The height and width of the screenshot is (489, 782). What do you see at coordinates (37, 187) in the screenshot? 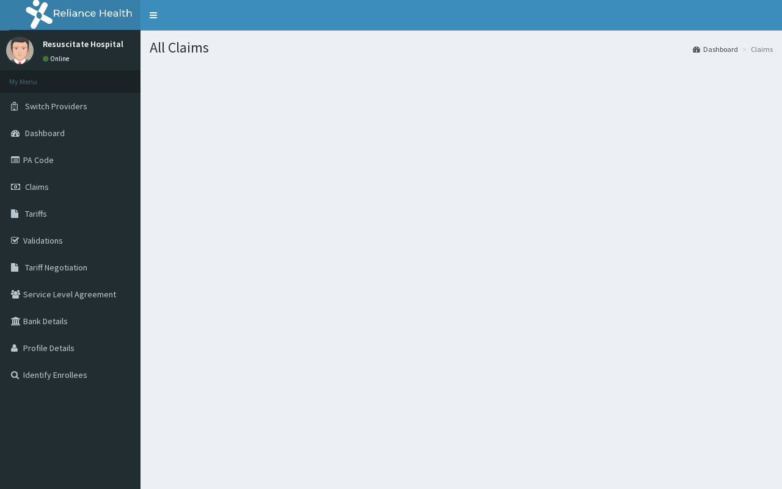
I see `span: Claims` at bounding box center [37, 187].